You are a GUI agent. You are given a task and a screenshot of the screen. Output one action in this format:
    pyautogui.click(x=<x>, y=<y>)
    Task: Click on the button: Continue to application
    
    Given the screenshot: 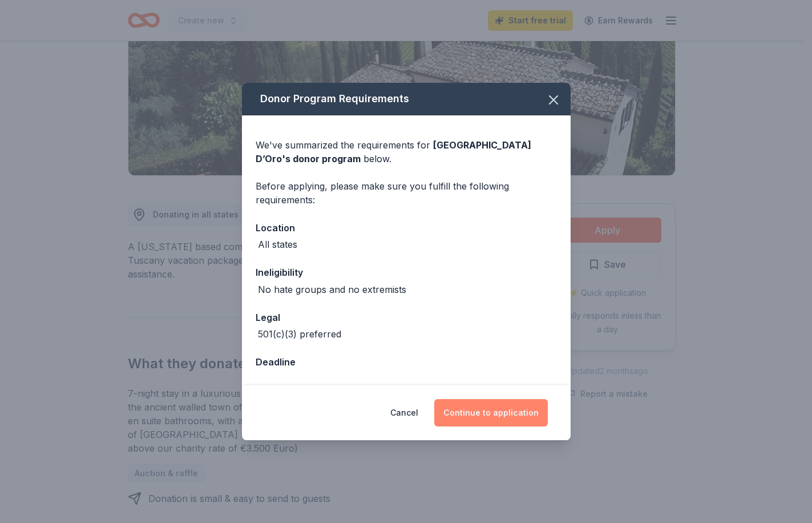 What is the action you would take?
    pyautogui.click(x=491, y=413)
    